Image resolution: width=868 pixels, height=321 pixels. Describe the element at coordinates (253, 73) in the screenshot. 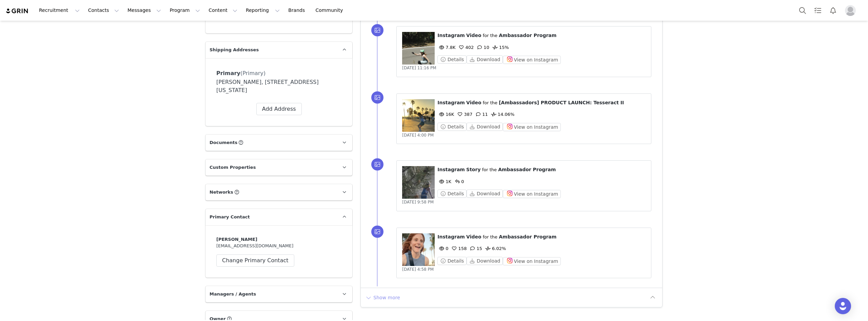

I see `span: (Primary)` at that location.